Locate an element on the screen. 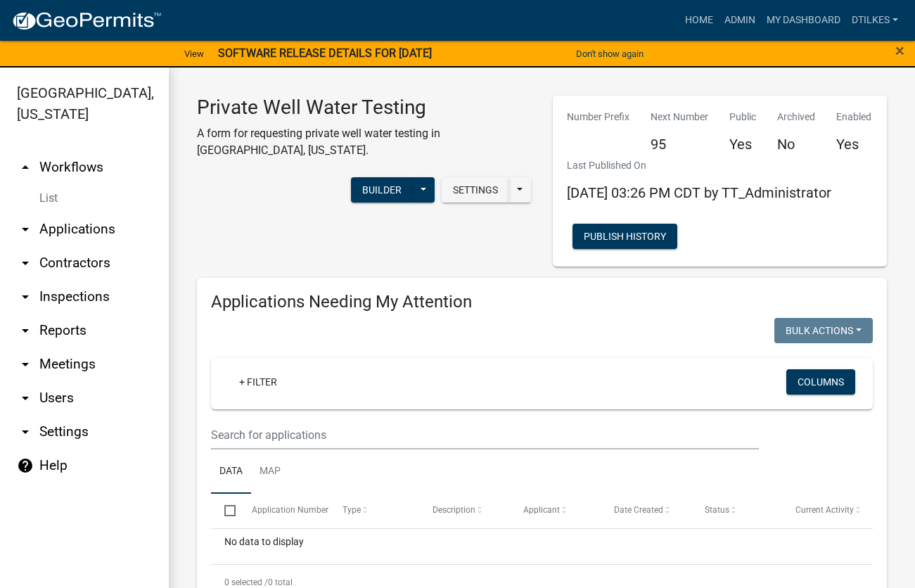 The width and height of the screenshot is (915, 588). datatable-header-cell: Select is located at coordinates (224, 511).